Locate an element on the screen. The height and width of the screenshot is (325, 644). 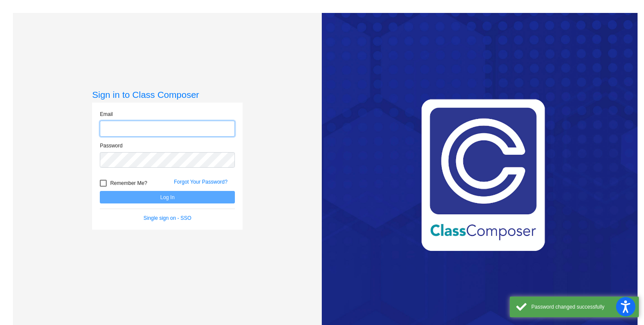
a: Single sign on - SSO is located at coordinates (167, 217).